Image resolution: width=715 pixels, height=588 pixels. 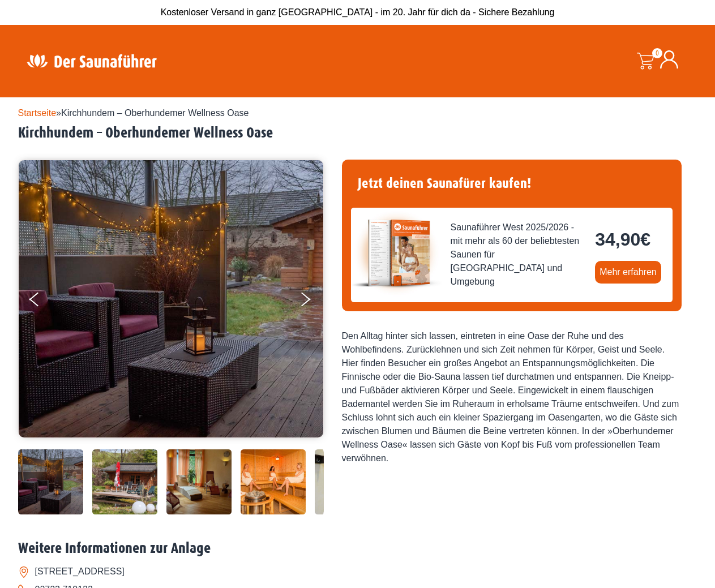 What do you see at coordinates (512, 397) in the screenshot?
I see `div: Den Alltag hinter sich lassen, eintreten in eine Oase der Ruhe und des Wohlbefindens. Zurücklehne...` at bounding box center [512, 397].